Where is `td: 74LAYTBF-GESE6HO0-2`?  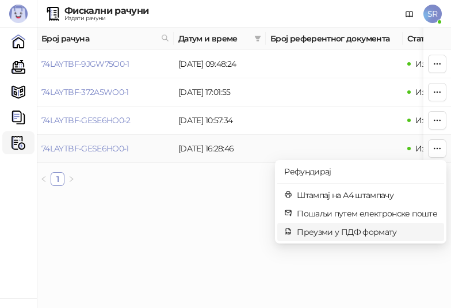 td: 74LAYTBF-GESE6HO0-2 is located at coordinates (105, 120).